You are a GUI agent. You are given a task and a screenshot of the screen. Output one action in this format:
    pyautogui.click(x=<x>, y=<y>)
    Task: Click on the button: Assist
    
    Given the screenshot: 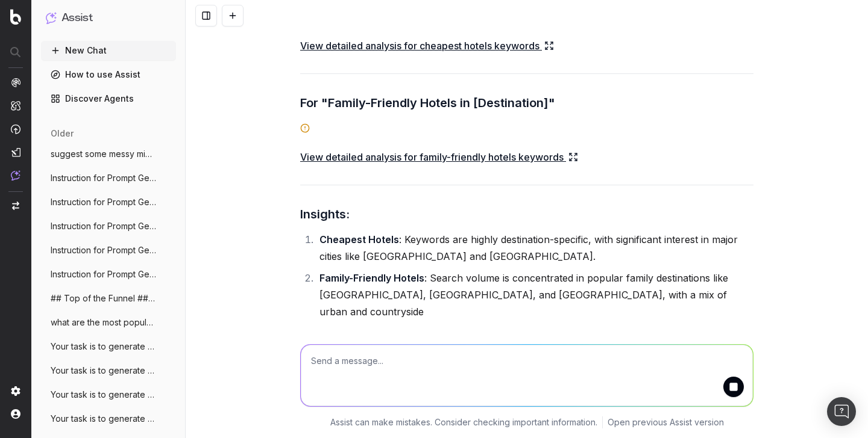 What is the action you would take?
    pyautogui.click(x=108, y=18)
    